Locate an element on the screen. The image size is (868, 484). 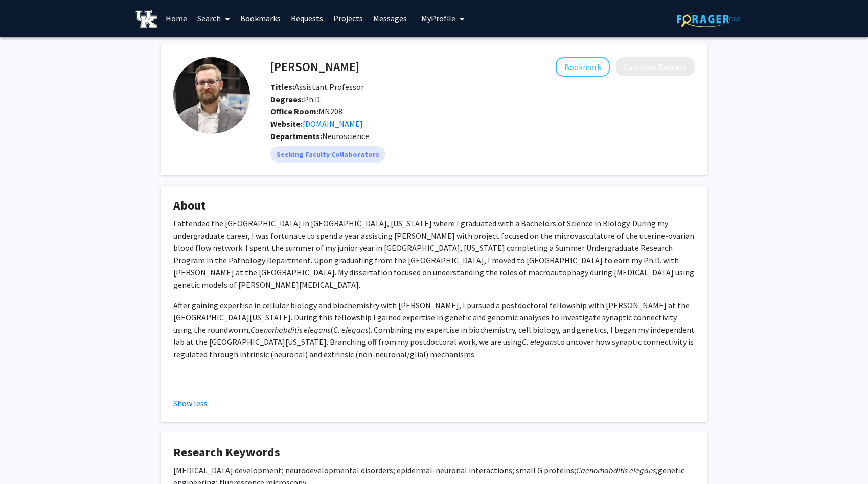
button: Show less is located at coordinates (190, 404).